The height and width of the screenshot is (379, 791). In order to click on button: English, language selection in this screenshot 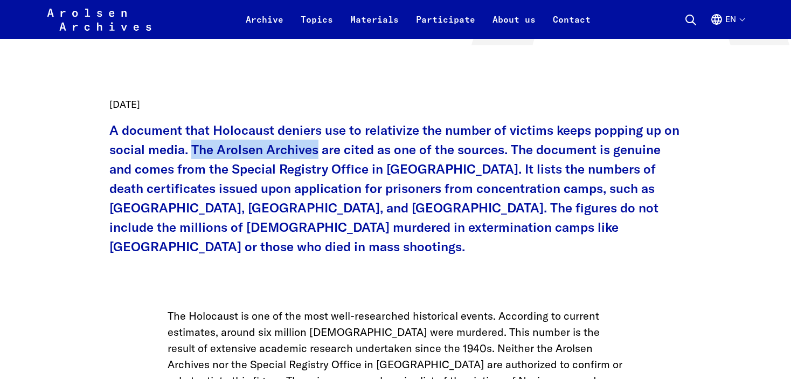, I will do `click(727, 26)`.